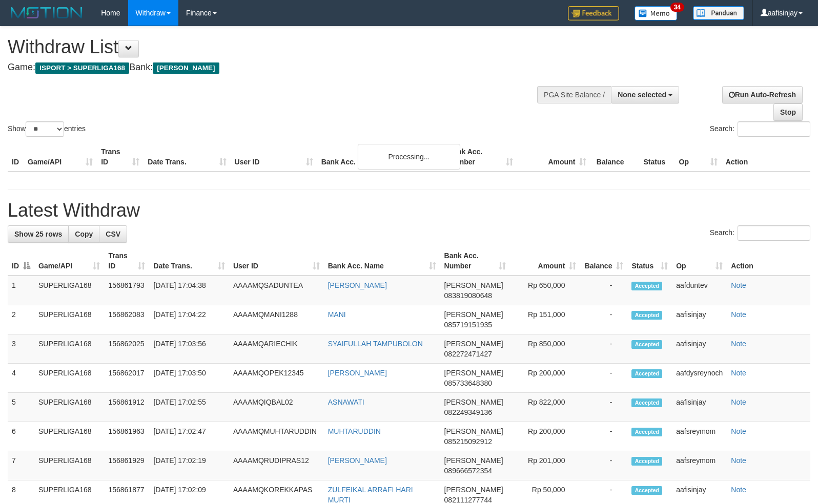 The height and width of the screenshot is (504, 818). What do you see at coordinates (276, 378) in the screenshot?
I see `td: AAAAMQOPEK12345` at bounding box center [276, 378].